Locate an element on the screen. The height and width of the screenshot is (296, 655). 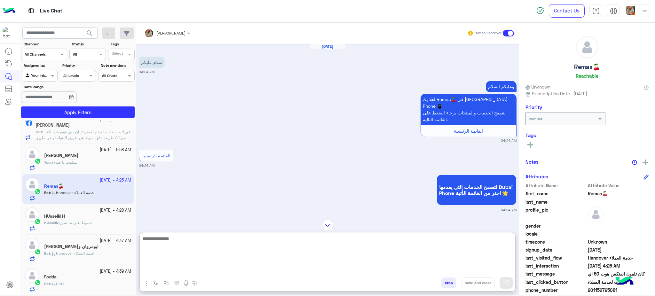
h5: Fodda is located at coordinates (50, 277).